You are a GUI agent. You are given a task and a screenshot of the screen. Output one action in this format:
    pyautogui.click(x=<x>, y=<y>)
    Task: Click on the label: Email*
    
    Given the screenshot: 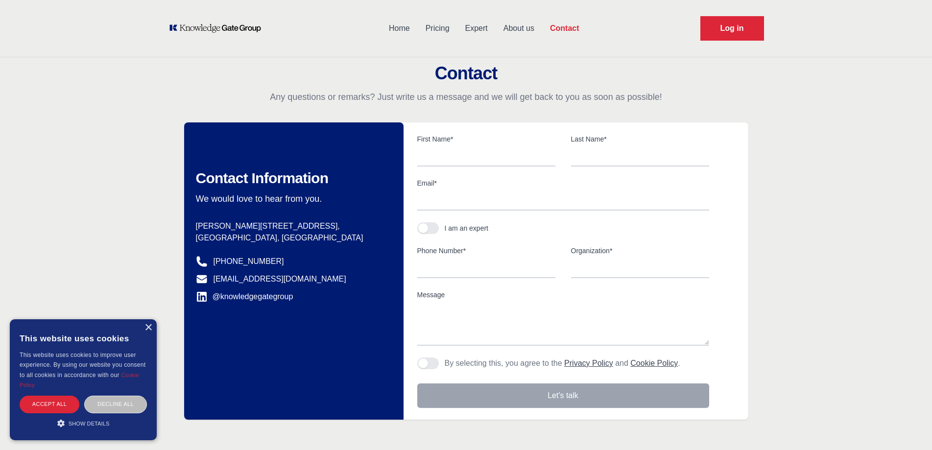 What is the action you would take?
    pyautogui.click(x=563, y=183)
    